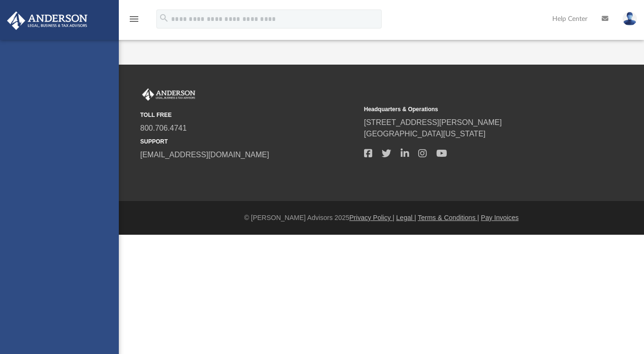 This screenshot has width=644, height=354. What do you see at coordinates (372, 217) in the screenshot?
I see `a: Privacy Policy |` at bounding box center [372, 217].